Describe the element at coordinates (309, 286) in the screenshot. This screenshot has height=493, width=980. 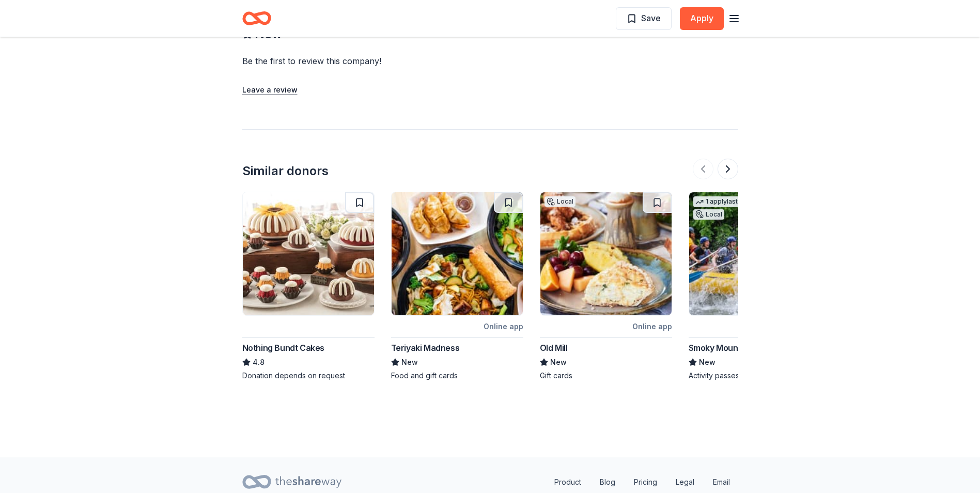
I see `a: Image for Nothing Bundt CakesNothing Bundt Cakes4.8Donation depends on request` at that location.